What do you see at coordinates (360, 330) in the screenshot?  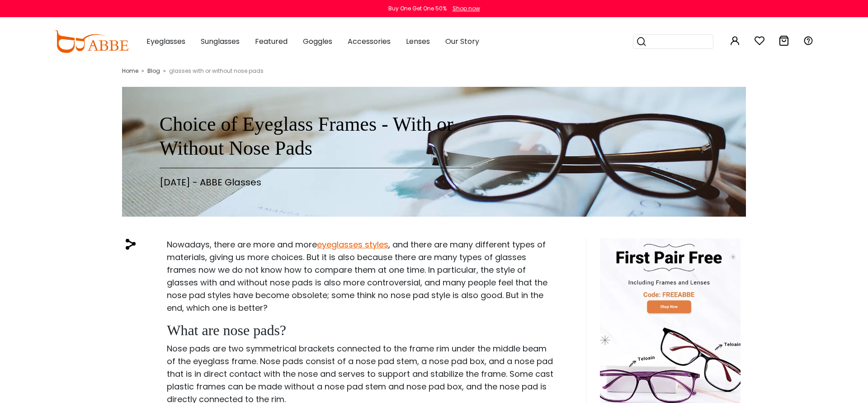 I see `h2: What are nose pads?` at bounding box center [360, 330].